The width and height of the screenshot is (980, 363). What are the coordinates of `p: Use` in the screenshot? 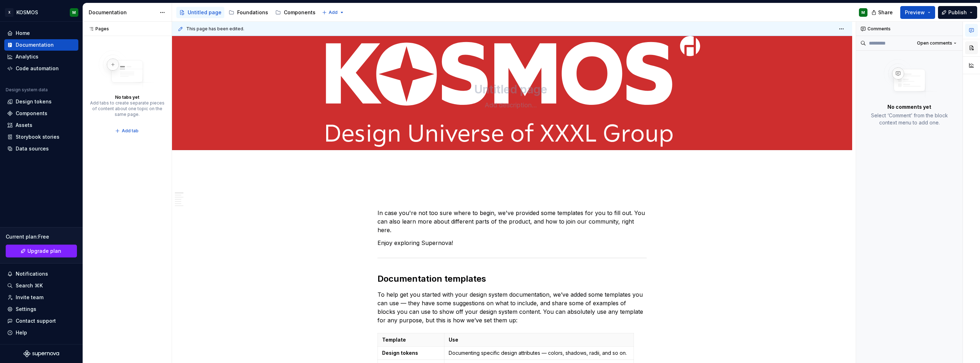 It's located at (539, 340).